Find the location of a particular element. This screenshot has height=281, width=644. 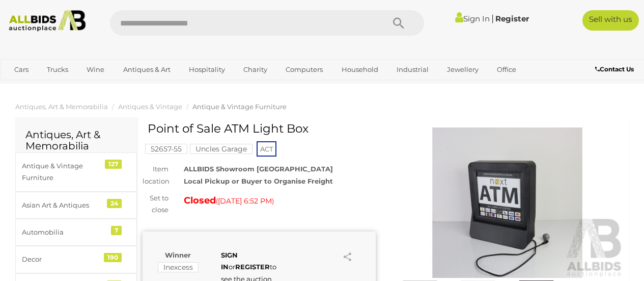

span: Antiques & Vintage is located at coordinates (150, 106).